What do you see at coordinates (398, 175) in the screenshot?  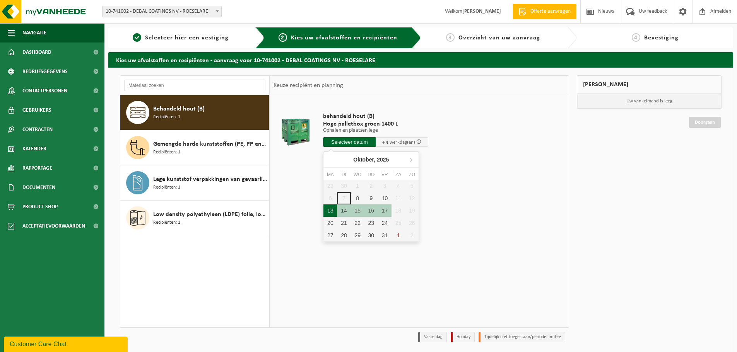 I see `div: za` at bounding box center [398, 175].